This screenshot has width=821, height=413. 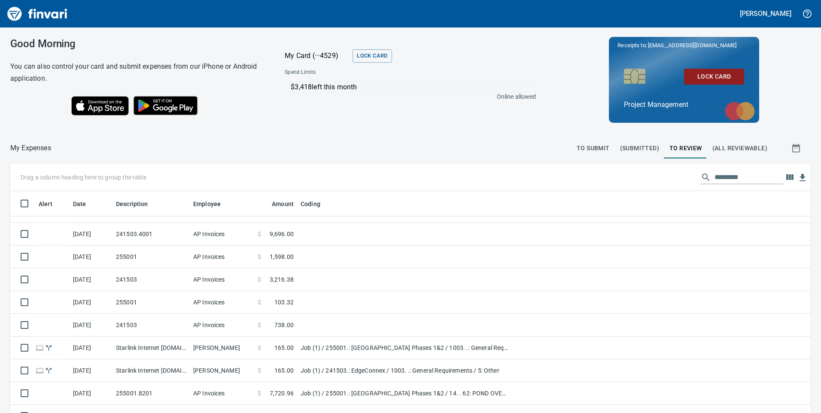 I want to click on button: Choose columns to display, so click(x=789, y=177).